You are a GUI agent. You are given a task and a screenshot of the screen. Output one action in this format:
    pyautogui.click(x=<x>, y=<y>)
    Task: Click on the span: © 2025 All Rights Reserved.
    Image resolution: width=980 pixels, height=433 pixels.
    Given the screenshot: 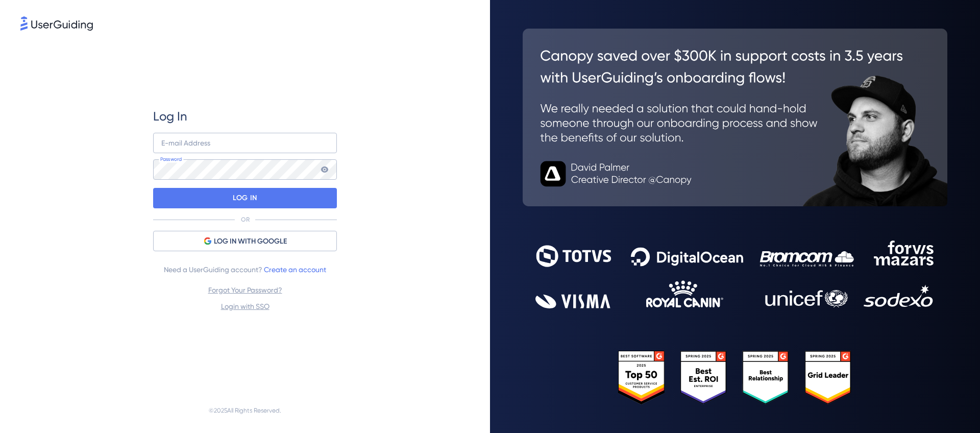 What is the action you would take?
    pyautogui.click(x=245, y=410)
    